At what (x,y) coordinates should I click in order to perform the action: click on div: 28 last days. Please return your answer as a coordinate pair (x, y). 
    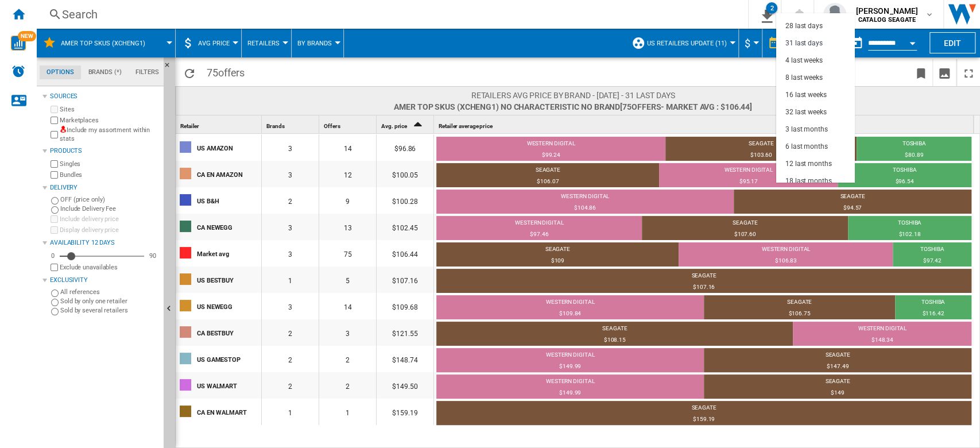
    Looking at the image, I should click on (803, 26).